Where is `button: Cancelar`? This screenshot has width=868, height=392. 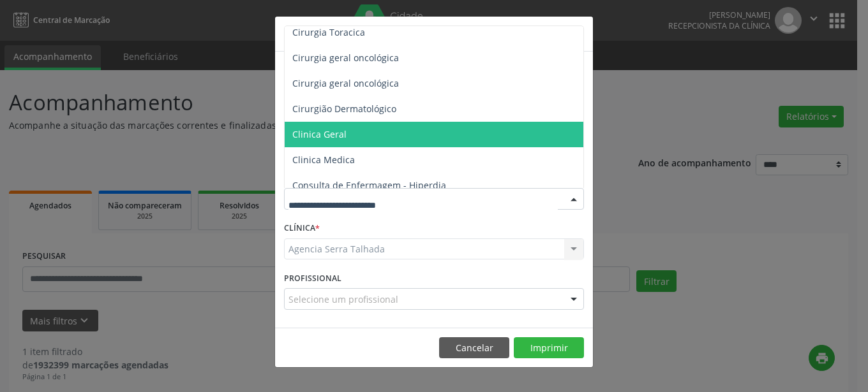 button: Cancelar is located at coordinates (474, 348).